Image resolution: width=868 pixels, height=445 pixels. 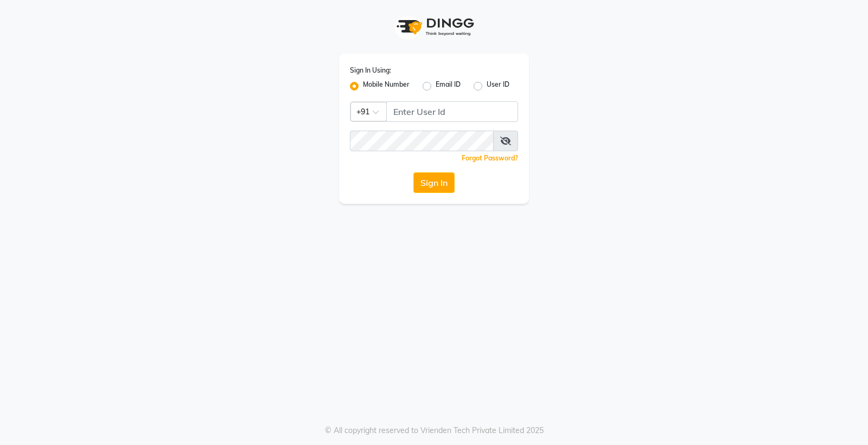 What do you see at coordinates (386, 86) in the screenshot?
I see `label: Mobile Number` at bounding box center [386, 86].